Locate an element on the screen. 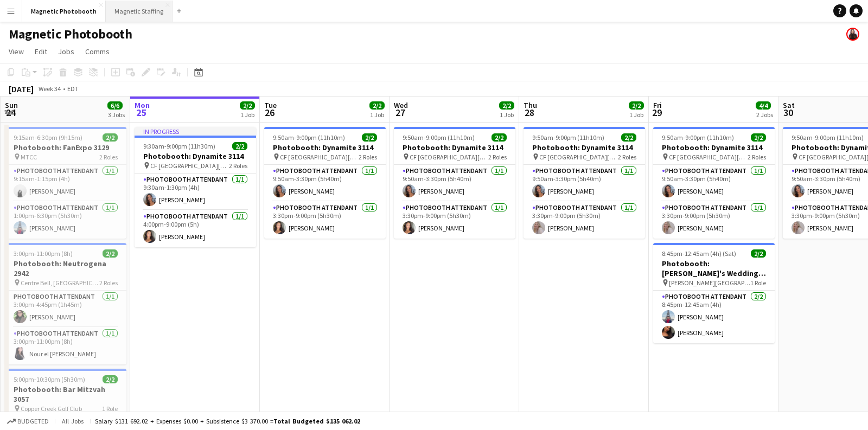  span: Comms is located at coordinates (97, 52).